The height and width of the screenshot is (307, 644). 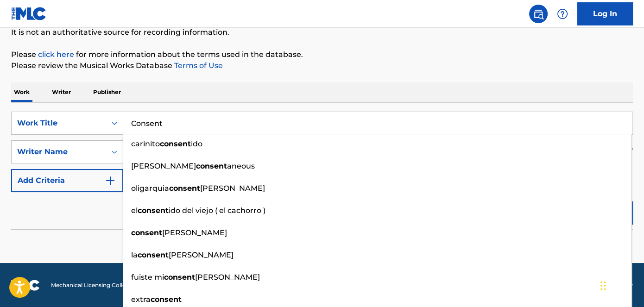 What do you see at coordinates (563, 14) in the screenshot?
I see `img: help` at bounding box center [563, 14].